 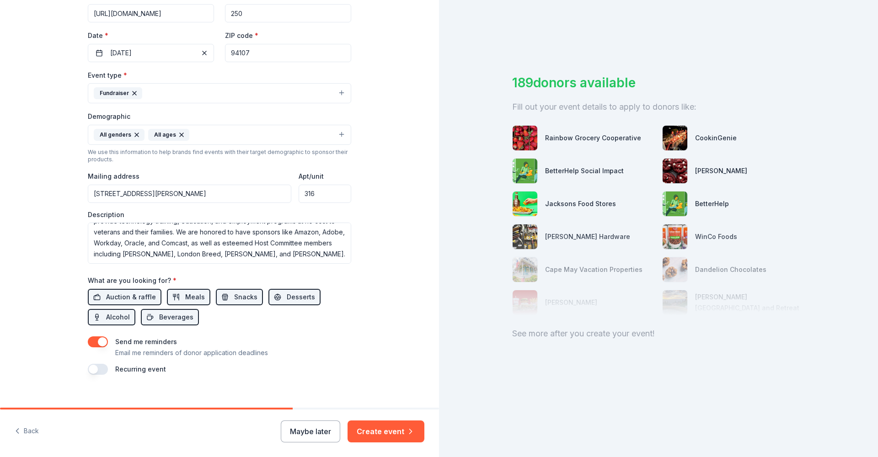 What do you see at coordinates (151, 13) in the screenshot?
I see `input: https://www...` at bounding box center [151, 13].